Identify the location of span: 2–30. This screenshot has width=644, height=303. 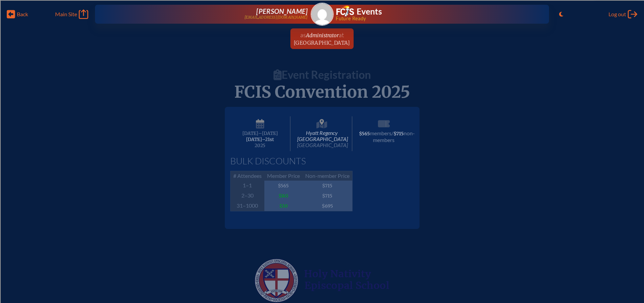
(247, 196).